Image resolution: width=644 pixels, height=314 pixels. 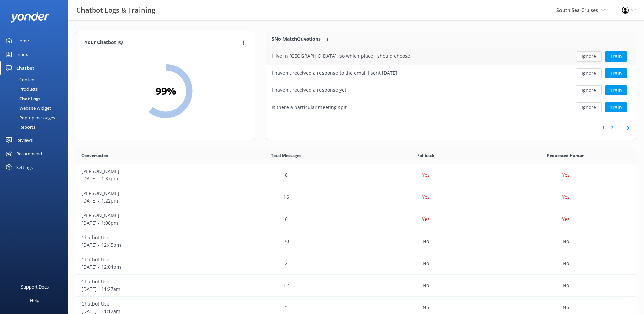 What do you see at coordinates (29, 118) in the screenshot?
I see `div: Pop-up messages` at bounding box center [29, 118].